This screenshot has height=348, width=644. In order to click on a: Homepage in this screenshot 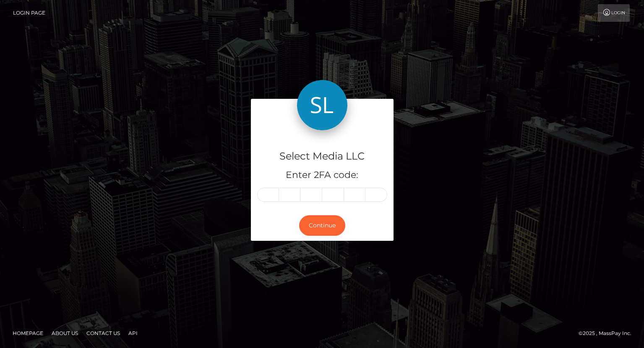, I will do `click(28, 333)`.